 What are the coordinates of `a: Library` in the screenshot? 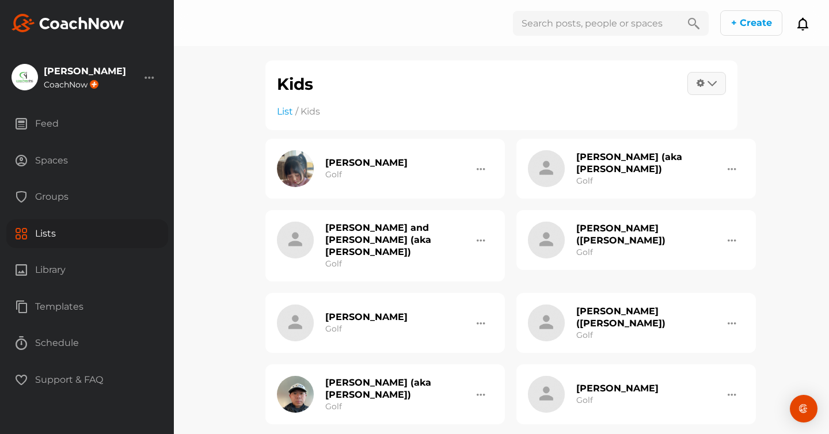 It's located at (87, 274).